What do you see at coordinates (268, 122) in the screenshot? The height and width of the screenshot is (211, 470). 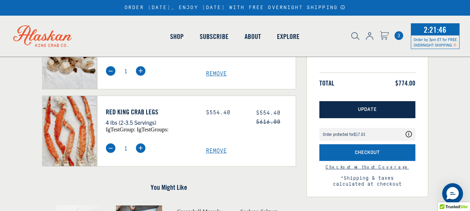 I see `s: $616.00` at bounding box center [268, 122].